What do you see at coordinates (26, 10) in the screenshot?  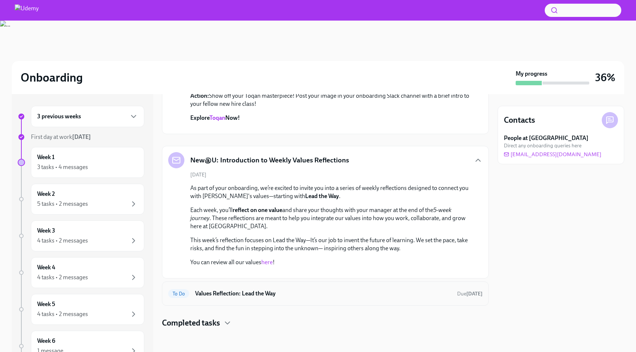 I see `img: Udemy` at bounding box center [26, 10].